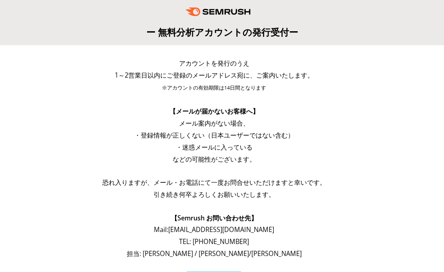 Image resolution: width=444 pixels, height=272 pixels. I want to click on span: ー 無料分析アカウントの発行受付ー, so click(222, 32).